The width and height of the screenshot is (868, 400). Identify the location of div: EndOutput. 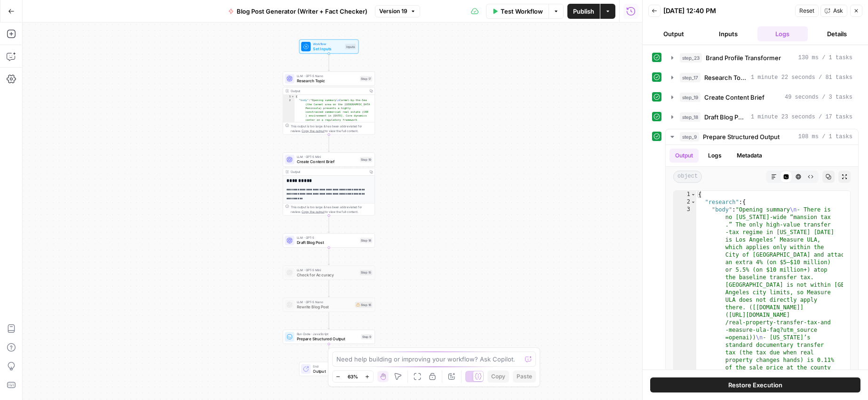
(329, 369).